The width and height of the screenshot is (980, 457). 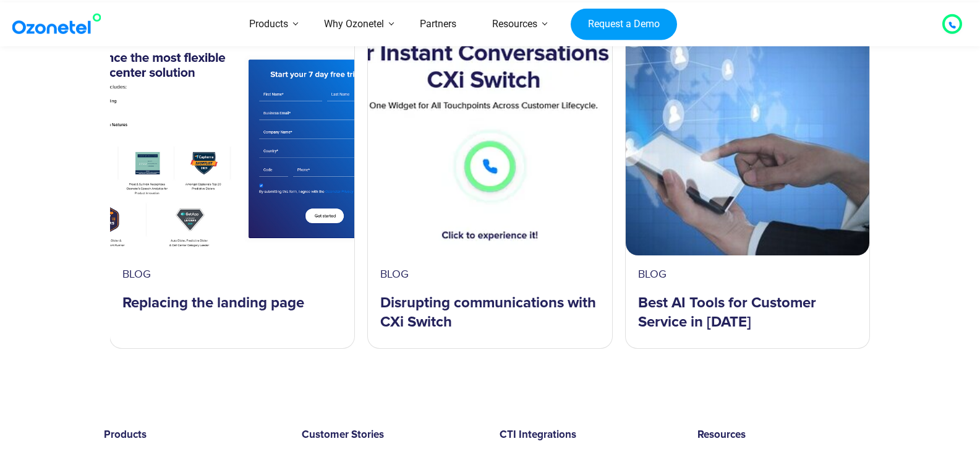 What do you see at coordinates (438, 24) in the screenshot?
I see `a: Partners` at bounding box center [438, 24].